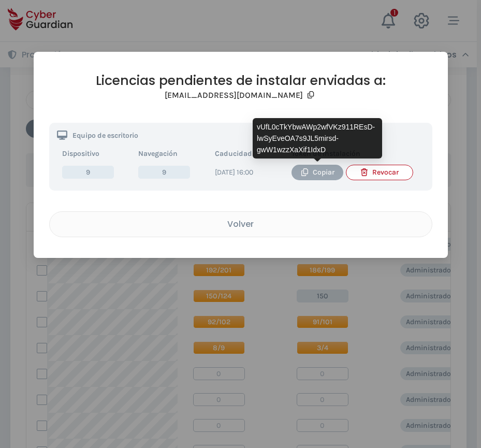  I want to click on div: Copiar, so click(317, 173).